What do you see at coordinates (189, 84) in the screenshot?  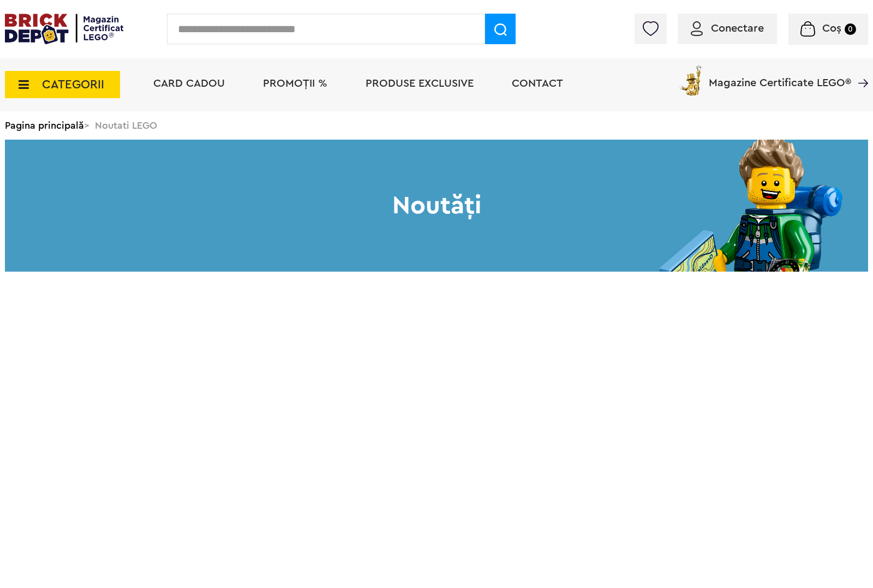 I see `a: Card Cadou` at bounding box center [189, 84].